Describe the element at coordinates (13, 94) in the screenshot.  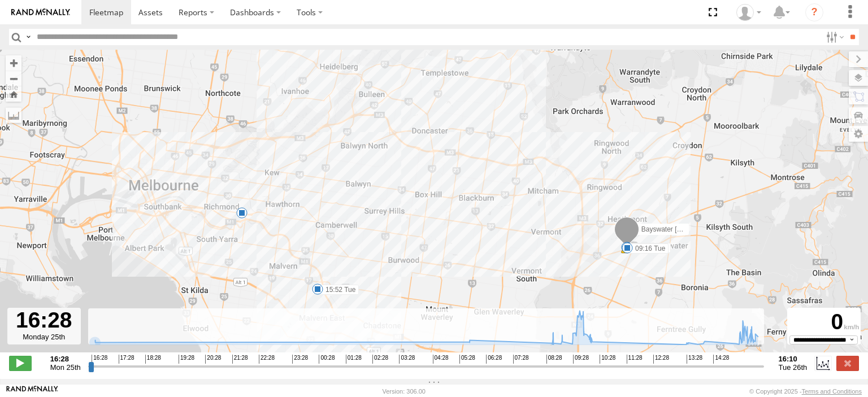
I see `button: Zoom Home` at that location.